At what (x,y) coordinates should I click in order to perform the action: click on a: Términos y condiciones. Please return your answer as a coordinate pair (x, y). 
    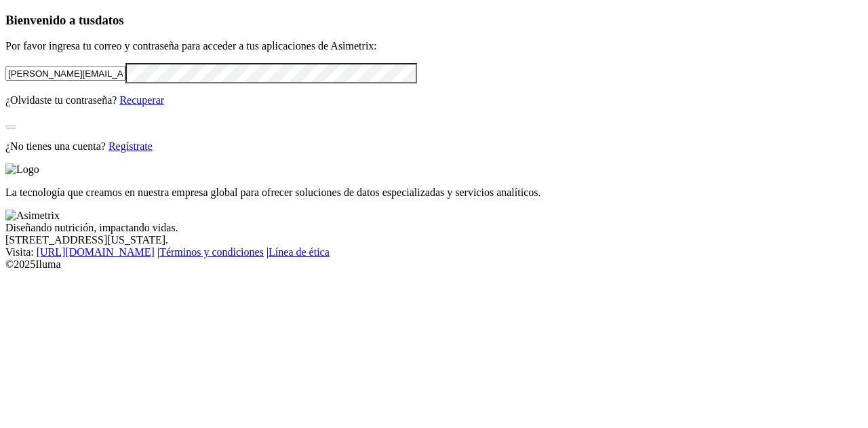
    Looking at the image, I should click on (212, 251).